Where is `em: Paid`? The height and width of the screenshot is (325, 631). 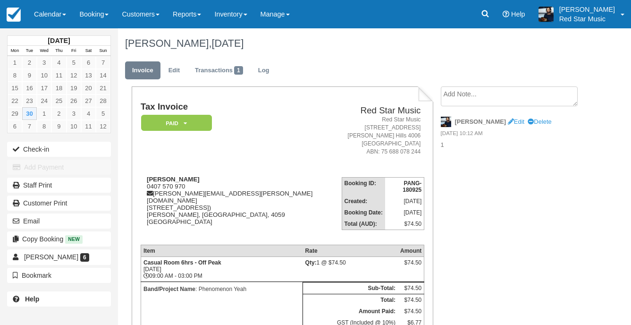
em: Paid is located at coordinates (177, 123).